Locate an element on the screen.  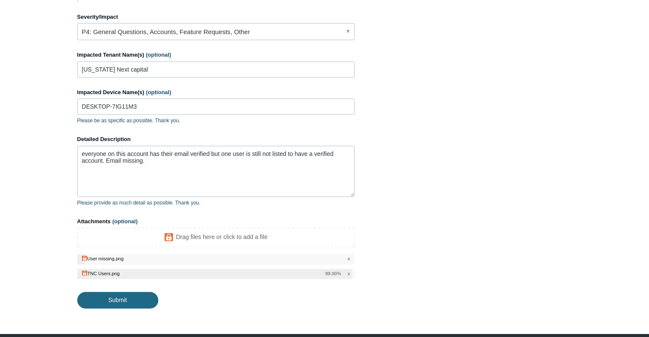
p: Please be as specific as possible. Thank you. is located at coordinates (216, 121).